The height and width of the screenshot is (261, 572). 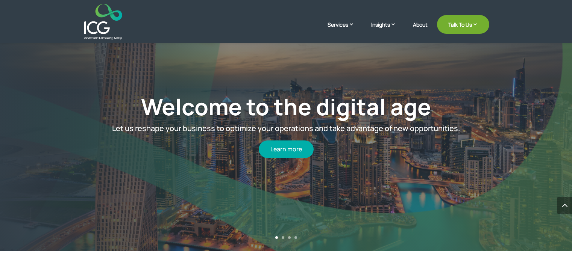 What do you see at coordinates (276, 238) in the screenshot?
I see `a: 1` at bounding box center [276, 238].